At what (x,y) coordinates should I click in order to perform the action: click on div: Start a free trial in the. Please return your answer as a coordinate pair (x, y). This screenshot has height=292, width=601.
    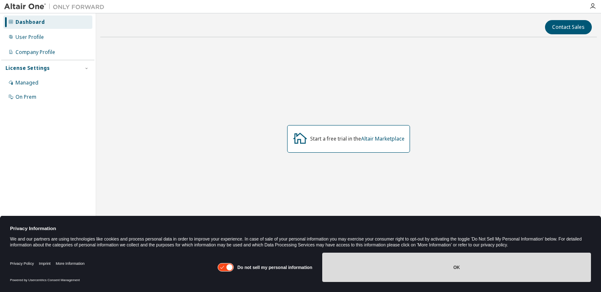
    Looking at the image, I should click on (357, 139).